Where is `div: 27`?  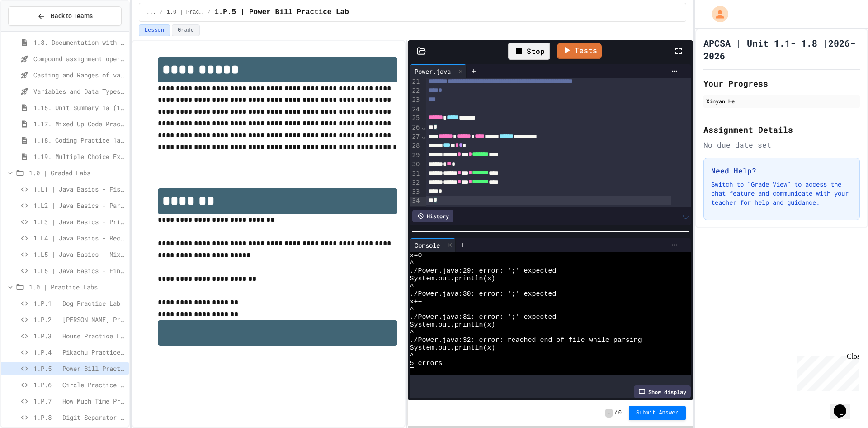
div: 27 is located at coordinates (415, 136).